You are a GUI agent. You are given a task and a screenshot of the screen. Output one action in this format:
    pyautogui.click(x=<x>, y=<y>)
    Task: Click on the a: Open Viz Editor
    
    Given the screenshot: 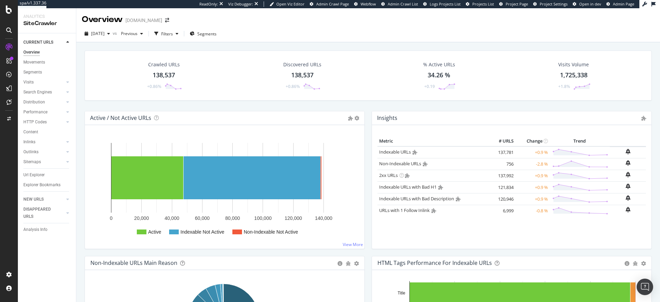 What is the action you would take?
    pyautogui.click(x=287, y=4)
    